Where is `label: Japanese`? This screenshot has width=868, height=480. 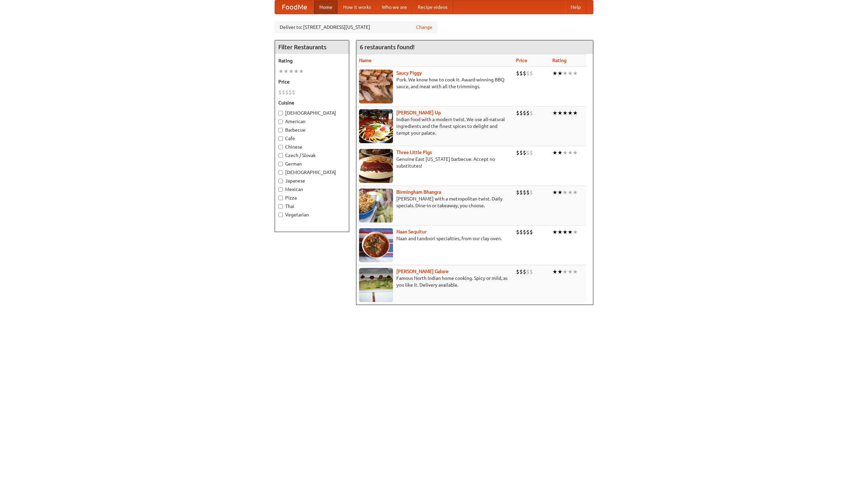 label: Japanese is located at coordinates (312, 181).